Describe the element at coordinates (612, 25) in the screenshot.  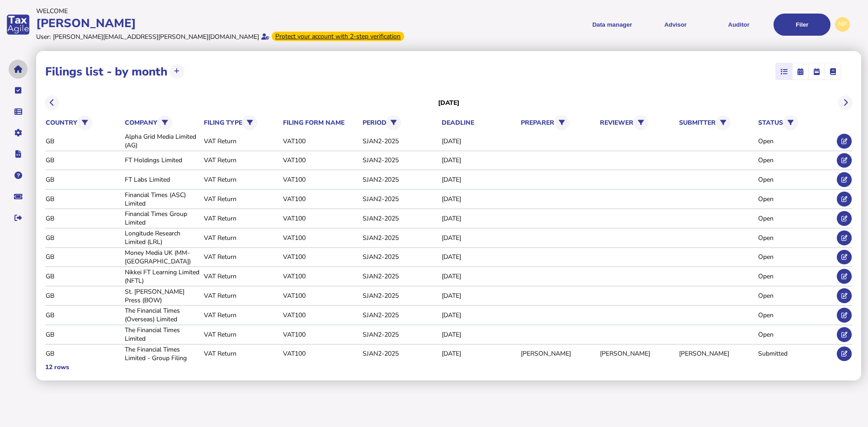
I see `button: Shows a dropdown of Data manager options` at that location.